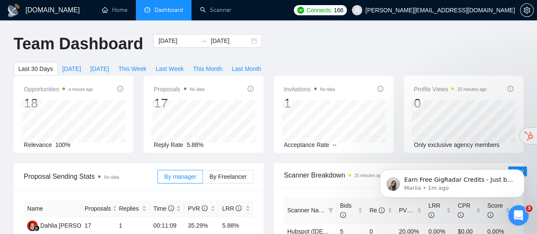 The width and height of the screenshot is (537, 234). I want to click on img: logo, so click(14, 11).